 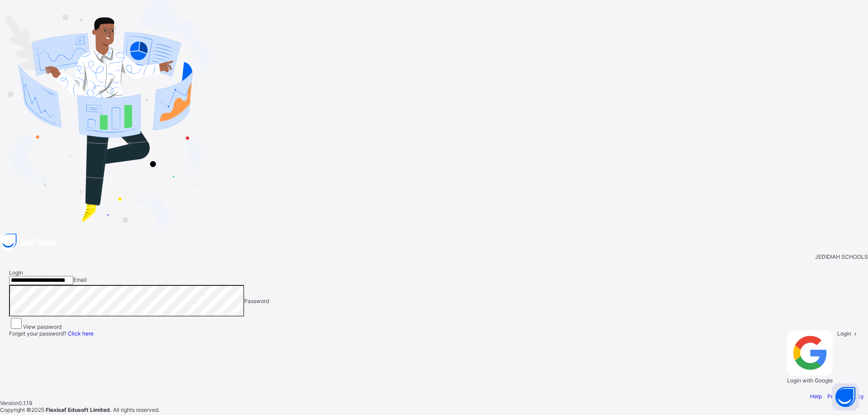 I want to click on a: Privacy Policy, so click(x=845, y=396).